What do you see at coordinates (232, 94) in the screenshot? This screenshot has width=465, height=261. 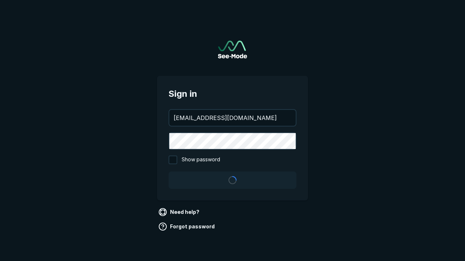 I see `span: Sign in` at bounding box center [232, 94].